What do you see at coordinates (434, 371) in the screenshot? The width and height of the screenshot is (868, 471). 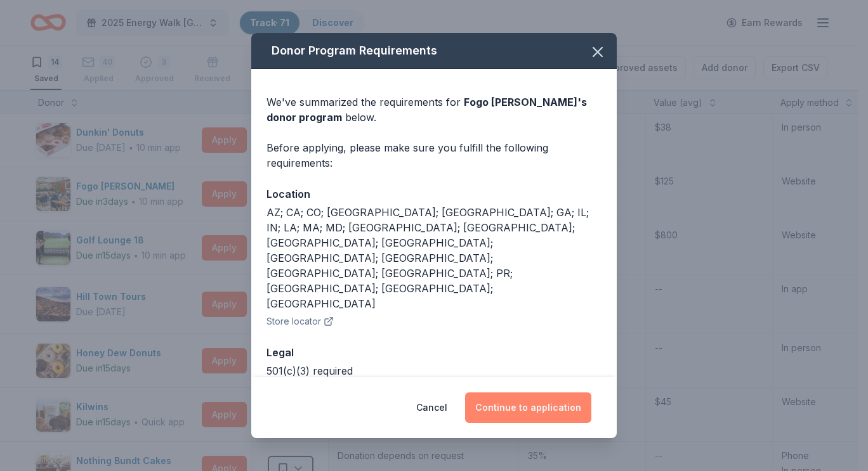 I see `div: 501(c)(3) required` at bounding box center [434, 371].